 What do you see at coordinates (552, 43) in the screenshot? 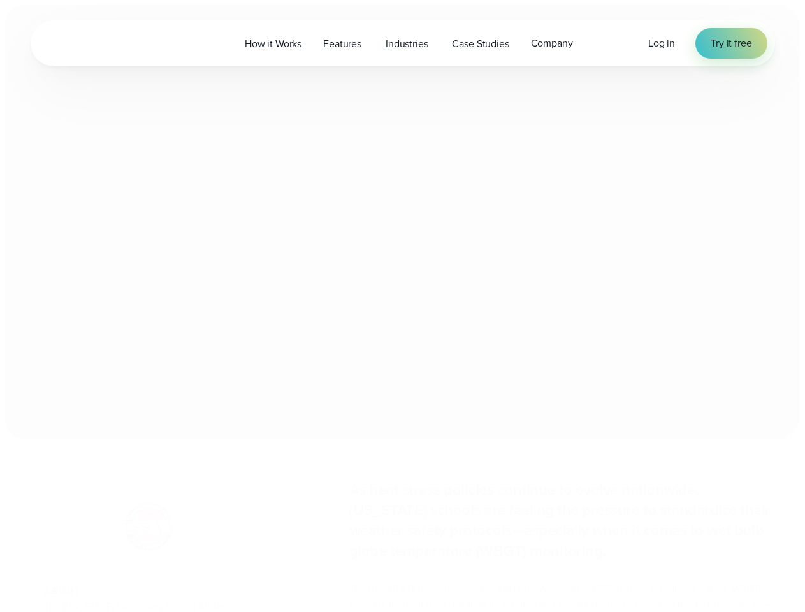
I see `span: Company` at bounding box center [552, 43].